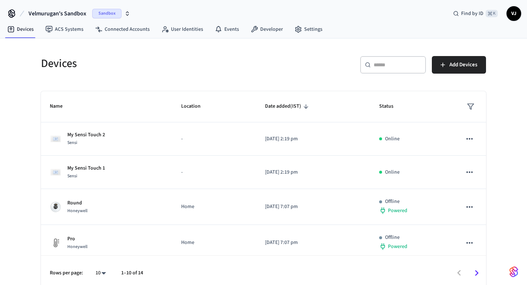 The height and width of the screenshot is (285, 527). I want to click on div: 10, so click(101, 273).